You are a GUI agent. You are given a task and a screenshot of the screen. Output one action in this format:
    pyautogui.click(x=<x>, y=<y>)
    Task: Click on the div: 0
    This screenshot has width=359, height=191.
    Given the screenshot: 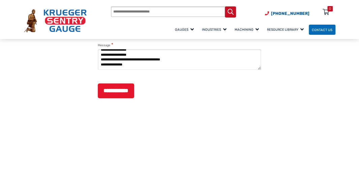 What is the action you would take?
    pyautogui.click(x=330, y=9)
    